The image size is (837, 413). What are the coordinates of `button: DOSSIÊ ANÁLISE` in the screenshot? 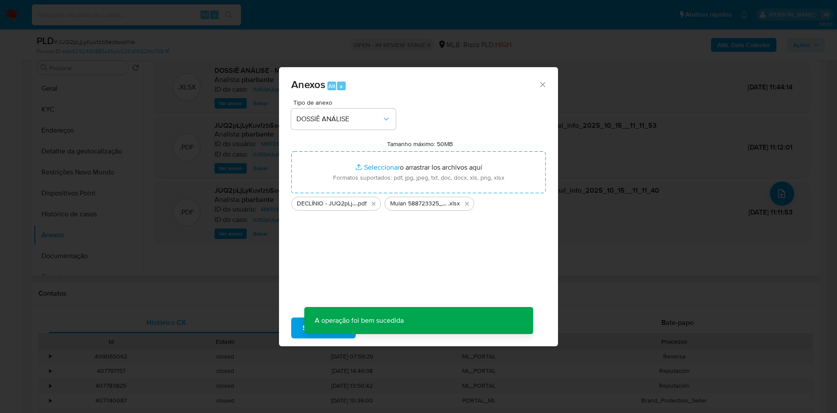 It's located at (344, 119).